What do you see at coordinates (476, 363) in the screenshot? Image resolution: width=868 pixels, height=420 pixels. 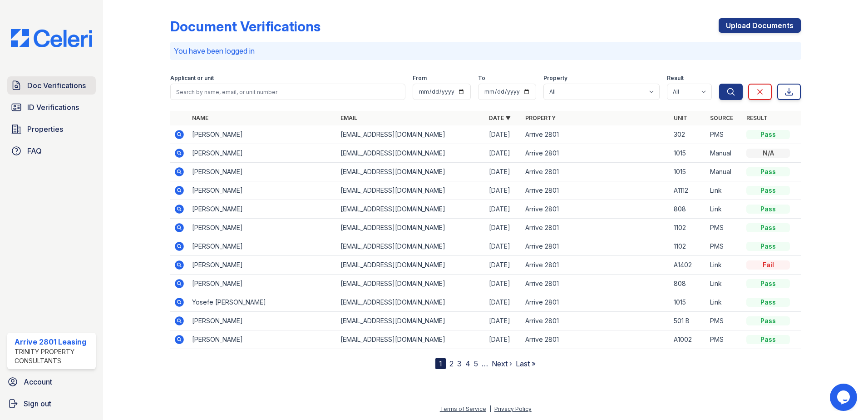 I see `a: 5` at bounding box center [476, 363].